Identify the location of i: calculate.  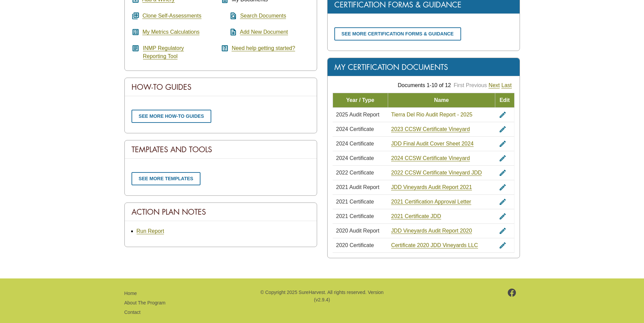
(135, 32).